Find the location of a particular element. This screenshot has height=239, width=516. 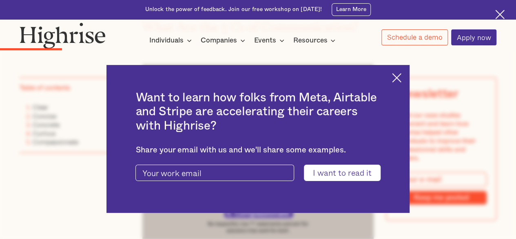

input: I want to read it is located at coordinates (342, 172).